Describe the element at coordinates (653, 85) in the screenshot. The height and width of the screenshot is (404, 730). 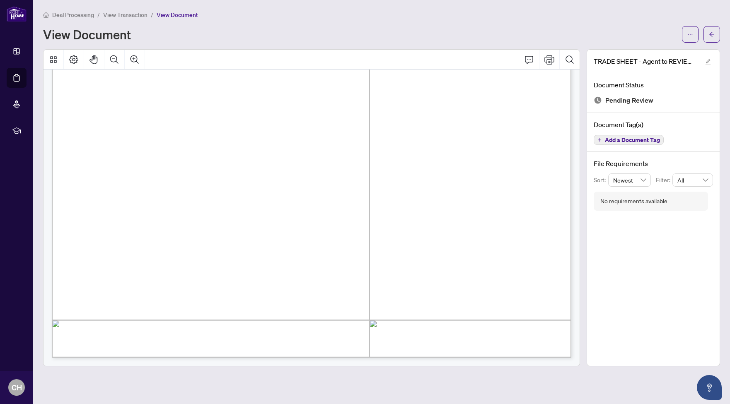
I see `h4: Document Status` at that location.